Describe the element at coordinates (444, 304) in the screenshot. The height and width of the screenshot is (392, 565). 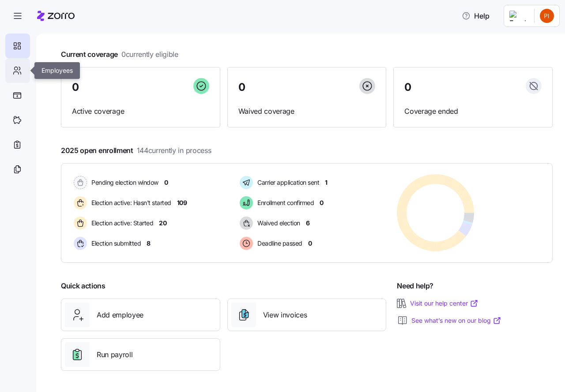
I see `a: Visit our help center` at that location.